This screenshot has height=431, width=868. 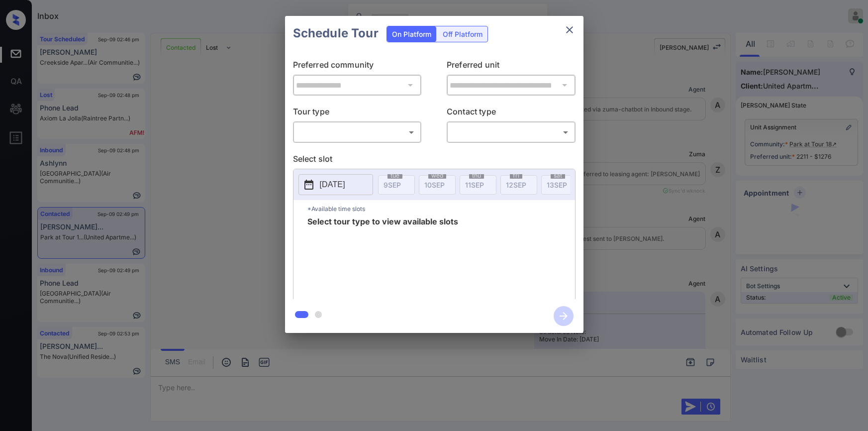 I want to click on div: On Platform, so click(x=411, y=34).